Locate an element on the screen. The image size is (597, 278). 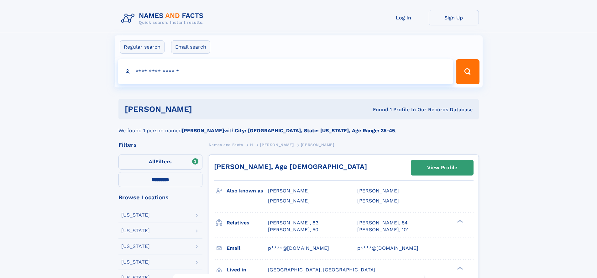
a: Log In is located at coordinates (404, 18).